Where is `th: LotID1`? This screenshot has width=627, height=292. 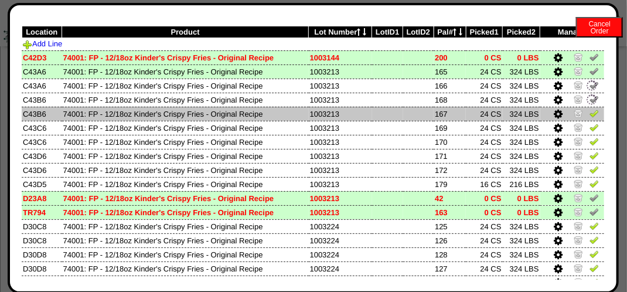
th: LotID1 is located at coordinates (387, 32).